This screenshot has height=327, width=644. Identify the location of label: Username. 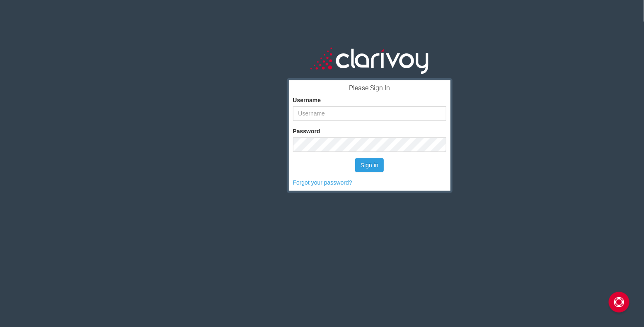
(307, 100).